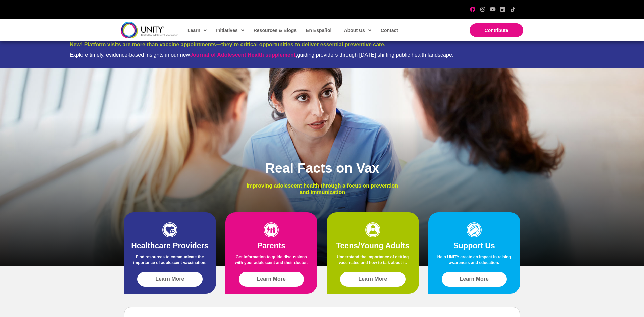  I want to click on p: Improving adolescent health through a focus on prevention and immunization, so click(322, 189).